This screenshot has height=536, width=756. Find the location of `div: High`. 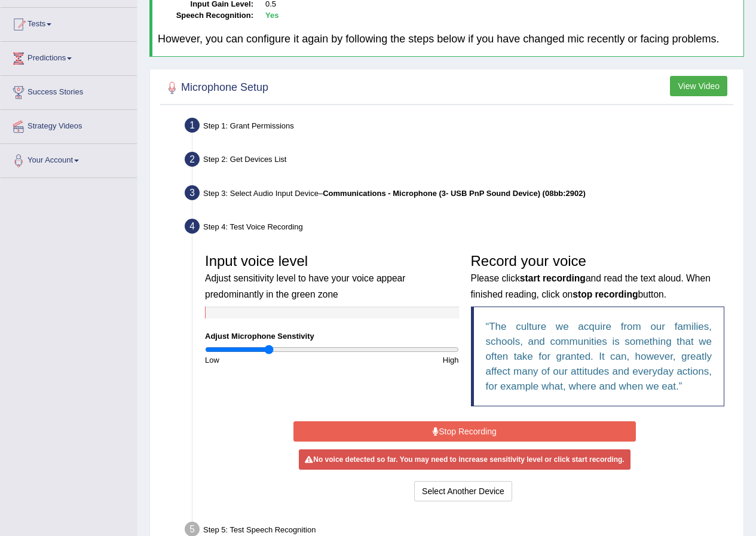

div: High is located at coordinates (398, 360).